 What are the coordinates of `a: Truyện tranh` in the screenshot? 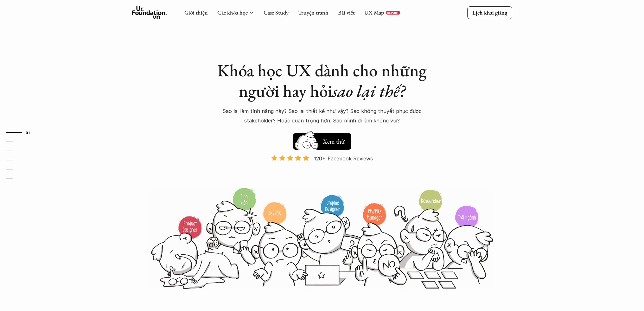 It's located at (313, 12).